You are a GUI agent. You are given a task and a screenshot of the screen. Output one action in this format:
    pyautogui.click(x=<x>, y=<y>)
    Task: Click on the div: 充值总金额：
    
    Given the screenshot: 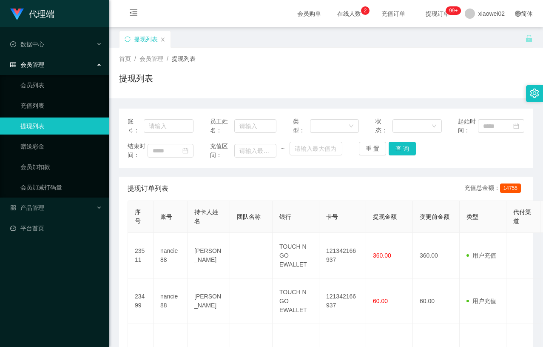 What is the action you would take?
    pyautogui.click(x=494, y=189)
    